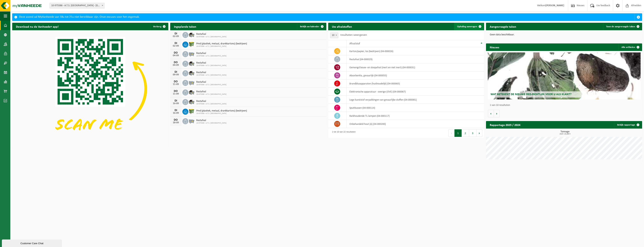 Image resolution: width=644 pixels, height=247 pixels. I want to click on h2: Aangevraagde taken, so click(503, 26).